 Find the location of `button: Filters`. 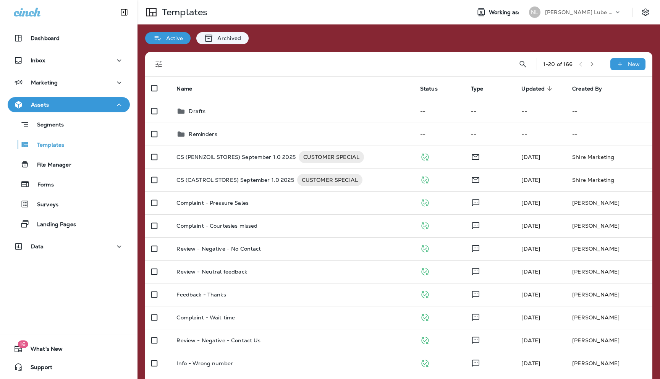

button: Filters is located at coordinates (159, 64).